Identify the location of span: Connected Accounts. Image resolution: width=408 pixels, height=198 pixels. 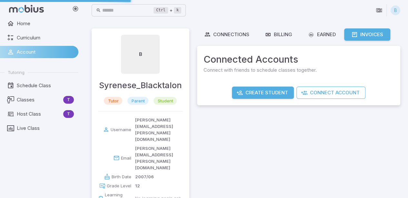
(299, 59).